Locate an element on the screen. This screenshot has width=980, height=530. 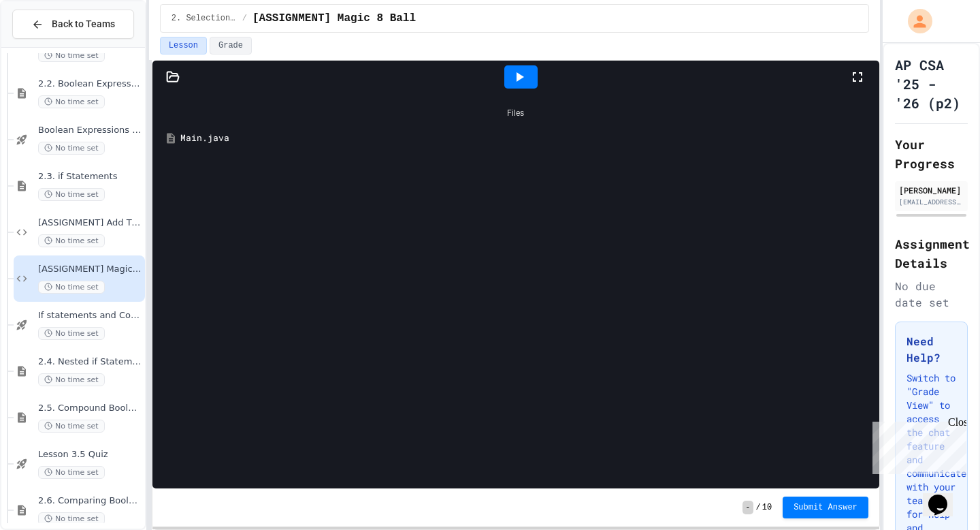
div: Chat with us now!Close is located at coordinates (50, 46).